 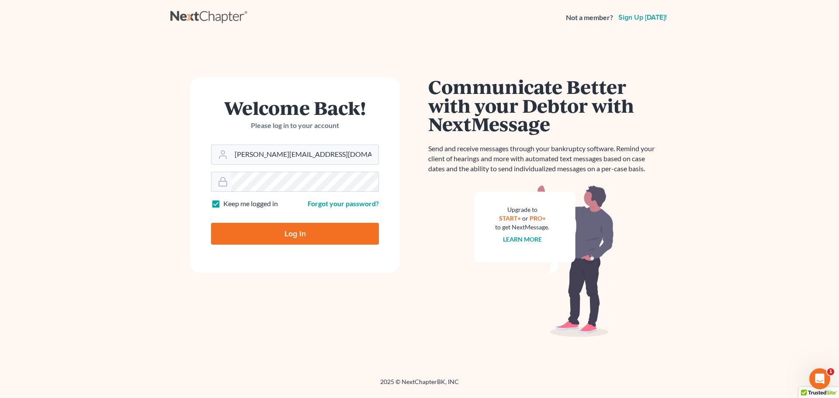 What do you see at coordinates (522, 227) in the screenshot?
I see `div: to get NextMessage.` at bounding box center [522, 227].